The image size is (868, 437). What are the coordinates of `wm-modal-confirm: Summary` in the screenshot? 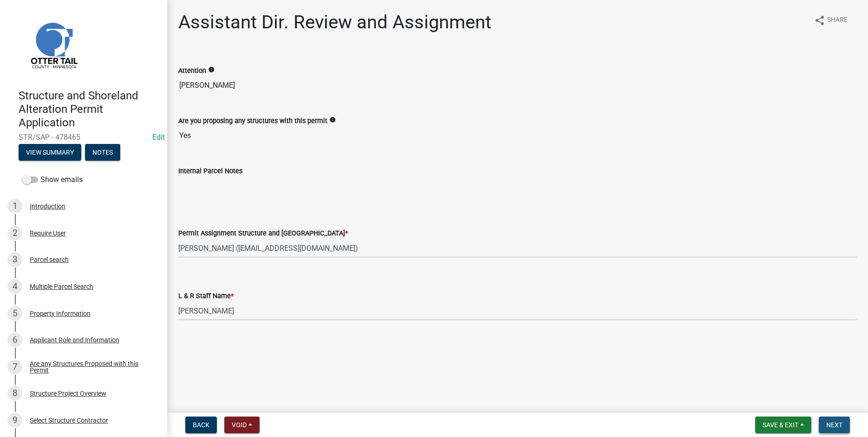 It's located at (50, 153).